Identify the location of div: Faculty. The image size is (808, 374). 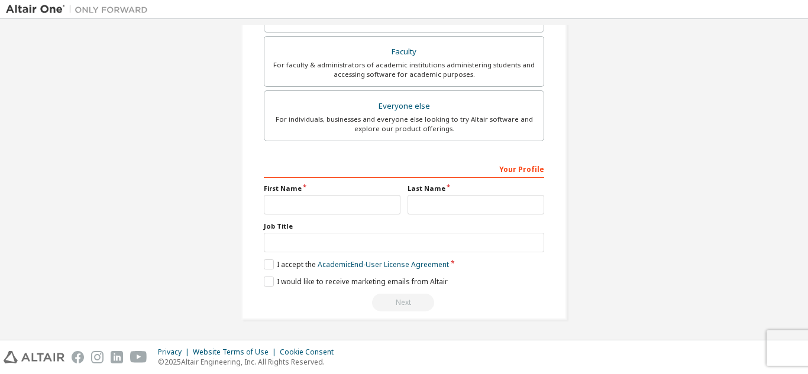
(404, 52).